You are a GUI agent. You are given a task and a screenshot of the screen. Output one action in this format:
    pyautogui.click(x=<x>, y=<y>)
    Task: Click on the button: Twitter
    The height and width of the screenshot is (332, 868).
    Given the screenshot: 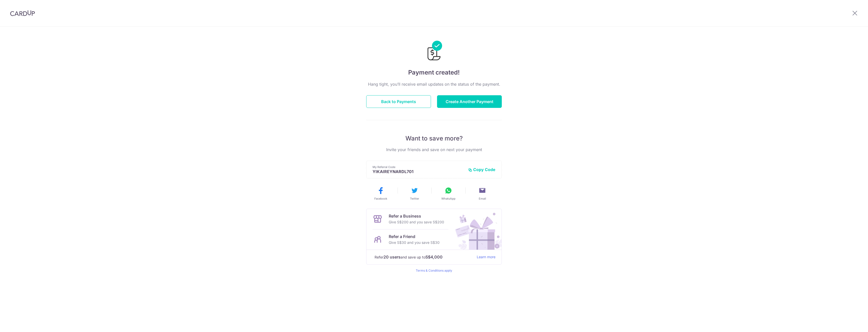 What is the action you would take?
    pyautogui.click(x=414, y=193)
    